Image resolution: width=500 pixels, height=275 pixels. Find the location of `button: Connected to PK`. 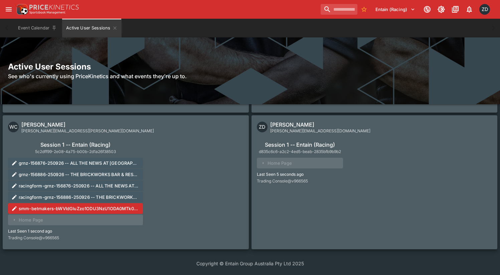

button: Connected to PK is located at coordinates (427, 9).